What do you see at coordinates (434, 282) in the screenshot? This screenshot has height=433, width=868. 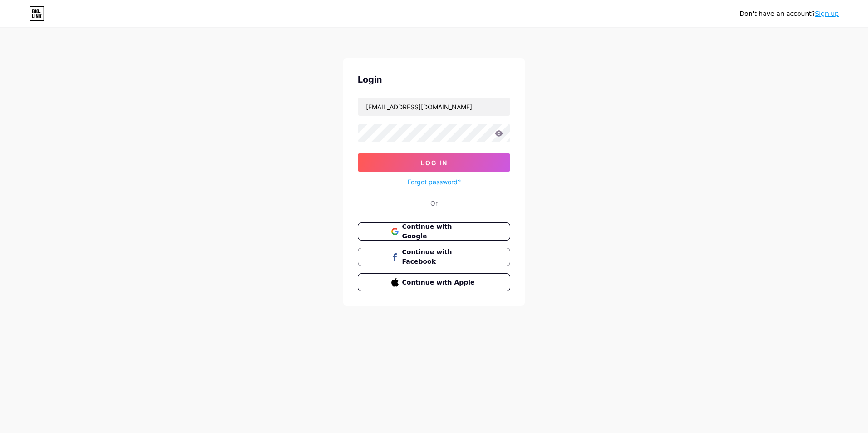 I see `a: Continue with Apple` at bounding box center [434, 282].